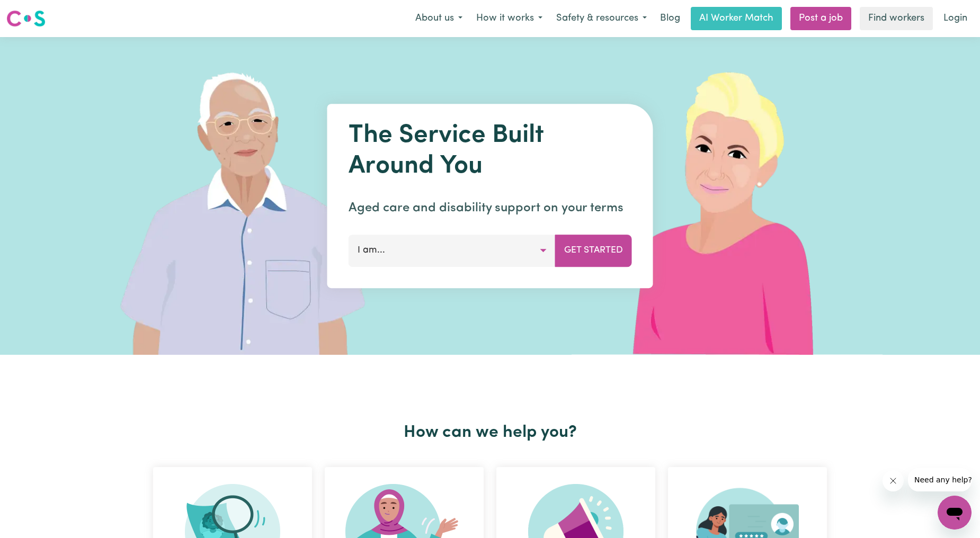 The image size is (980, 538). Describe the element at coordinates (26, 19) in the screenshot. I see `img: Careseekers logo` at that location.